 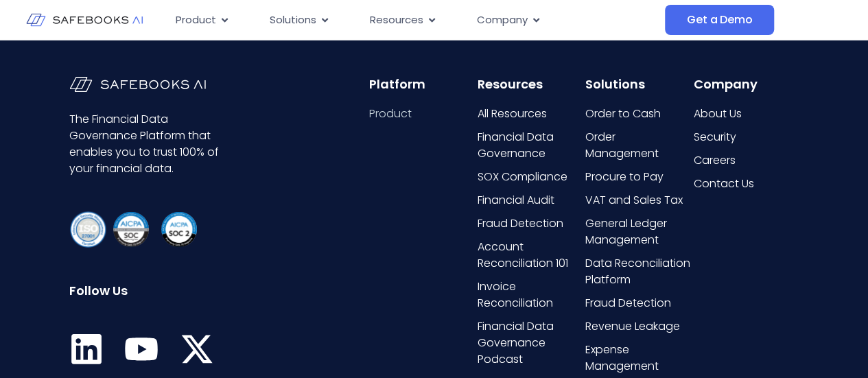 What do you see at coordinates (637, 232) in the screenshot?
I see `span: General Ledger Management` at bounding box center [637, 232].